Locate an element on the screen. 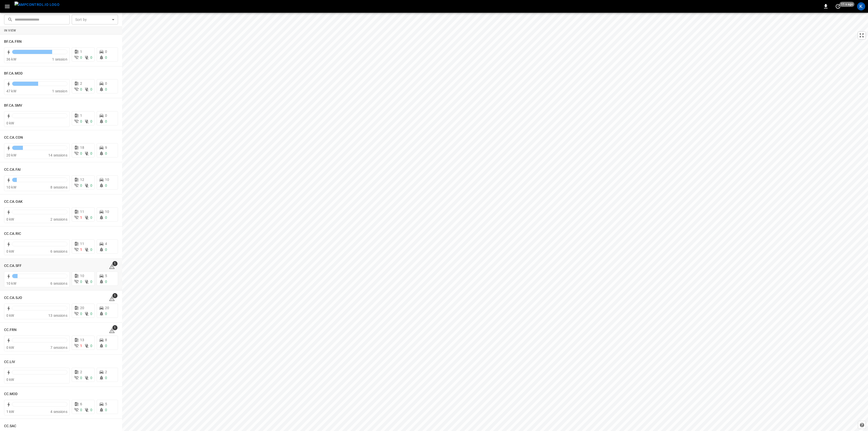 This screenshot has height=431, width=868. span: 20 kW is located at coordinates (11, 155).